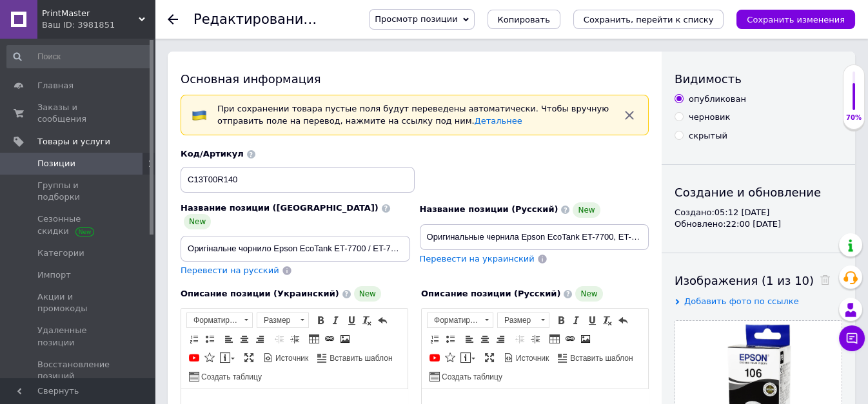  I want to click on div: опубликован, so click(718, 99).